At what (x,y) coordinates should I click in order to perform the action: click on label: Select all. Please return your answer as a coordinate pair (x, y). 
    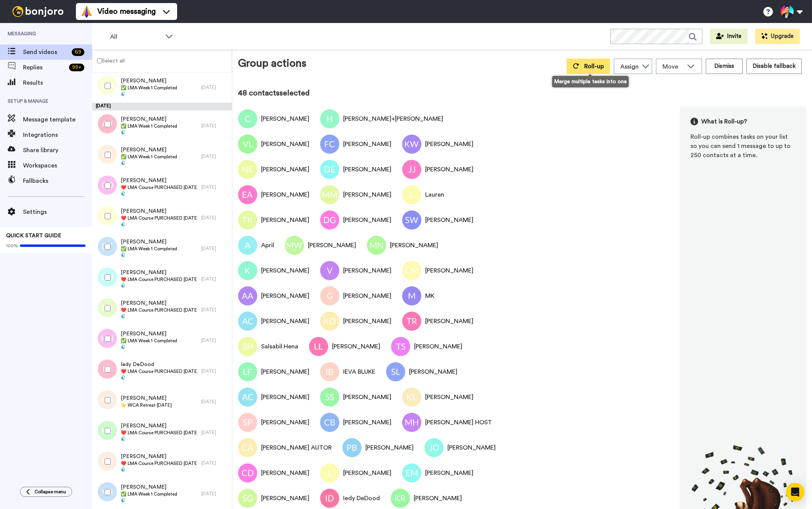
    Looking at the image, I should click on (108, 60).